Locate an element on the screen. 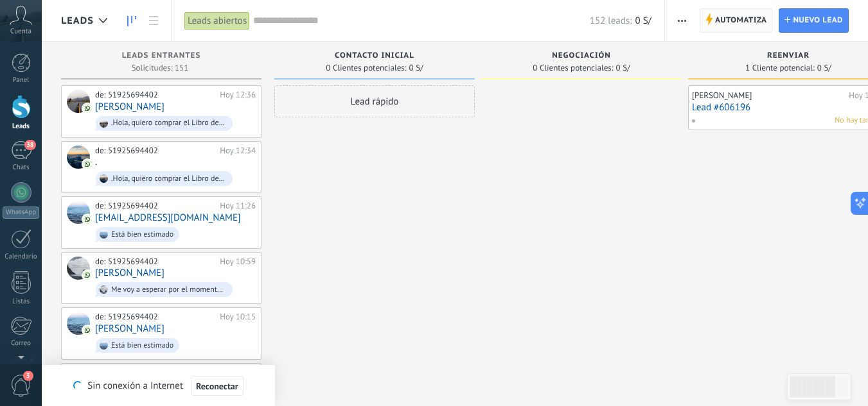 Image resolution: width=868 pixels, height=406 pixels. button: Más is located at coordinates (681, 21).